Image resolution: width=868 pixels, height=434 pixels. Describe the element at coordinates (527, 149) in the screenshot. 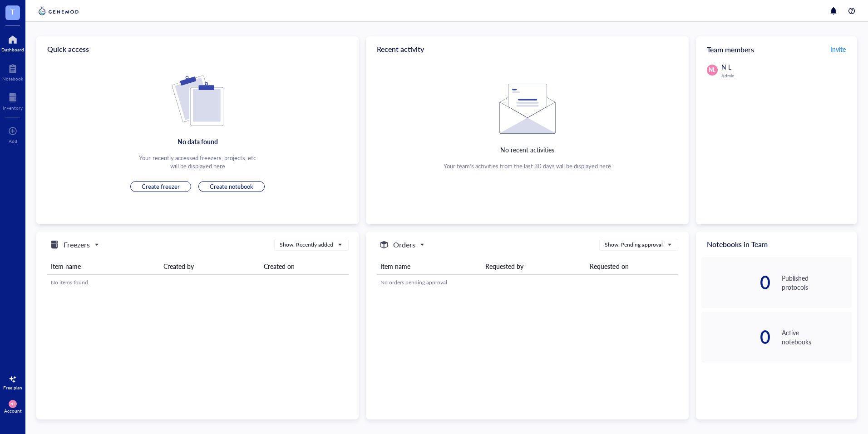

I see `div: No recent activities` at that location.